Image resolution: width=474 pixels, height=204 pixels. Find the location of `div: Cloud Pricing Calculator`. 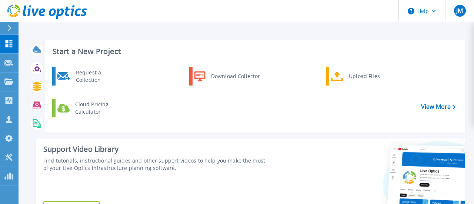

div: Cloud Pricing Calculator is located at coordinates (99, 108).